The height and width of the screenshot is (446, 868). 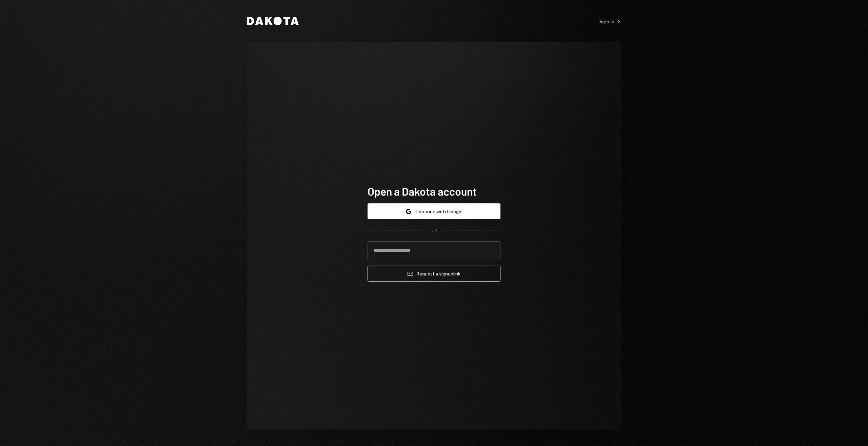 I want to click on button: Request a signuplink, so click(x=434, y=274).